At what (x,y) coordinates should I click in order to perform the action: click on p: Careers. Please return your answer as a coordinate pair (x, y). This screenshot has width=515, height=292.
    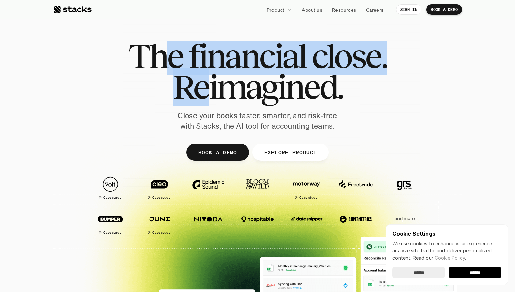
    Looking at the image, I should click on (375, 10).